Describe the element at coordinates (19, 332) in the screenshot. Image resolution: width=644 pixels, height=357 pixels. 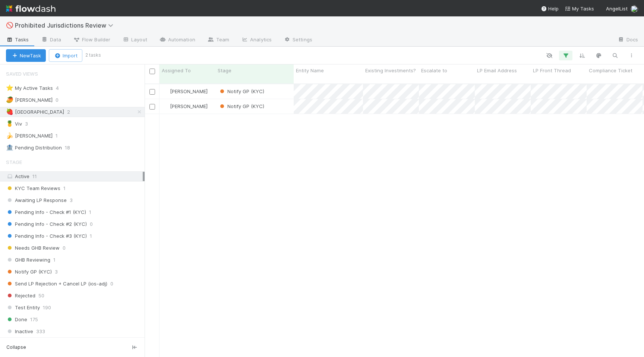
I see `span: Inactive` at that location.